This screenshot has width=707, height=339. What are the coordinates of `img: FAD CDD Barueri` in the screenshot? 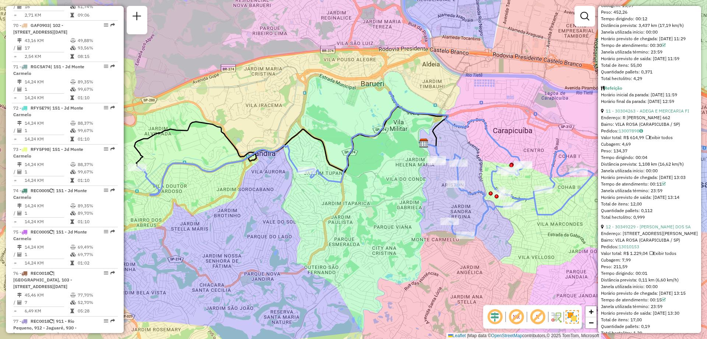 It's located at (424, 143).